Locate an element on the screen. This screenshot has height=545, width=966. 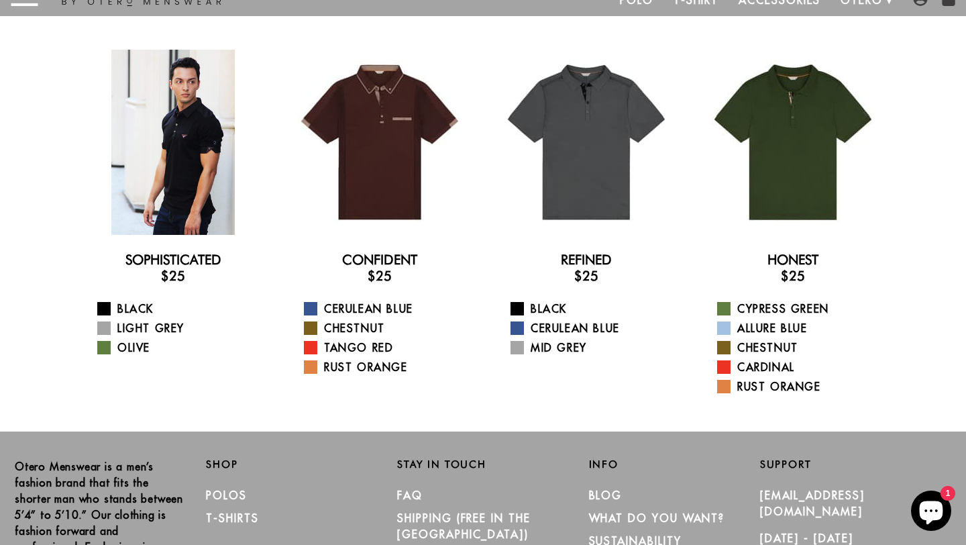
a: Tango Red is located at coordinates (388, 348).